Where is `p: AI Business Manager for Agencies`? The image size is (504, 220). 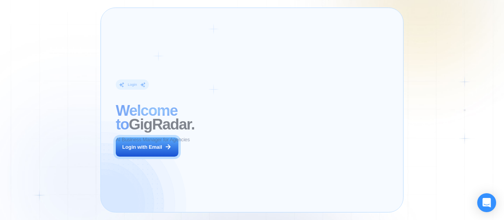
p: AI Business Manager for Agencies is located at coordinates (153, 140).